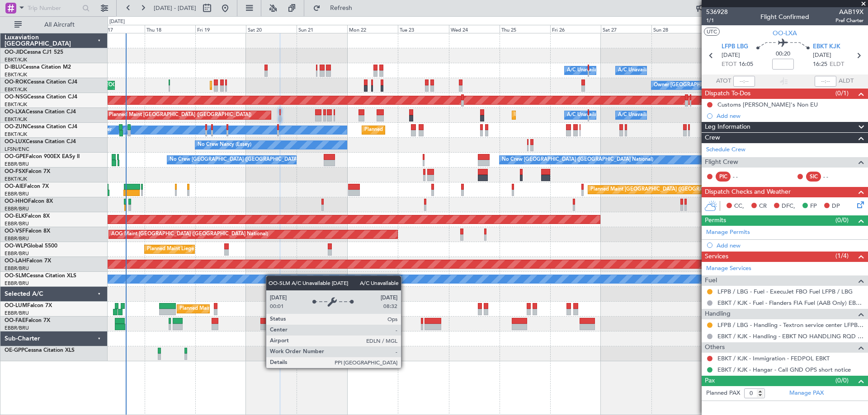 This screenshot has height=415, width=868. I want to click on span: Pax, so click(709, 380).